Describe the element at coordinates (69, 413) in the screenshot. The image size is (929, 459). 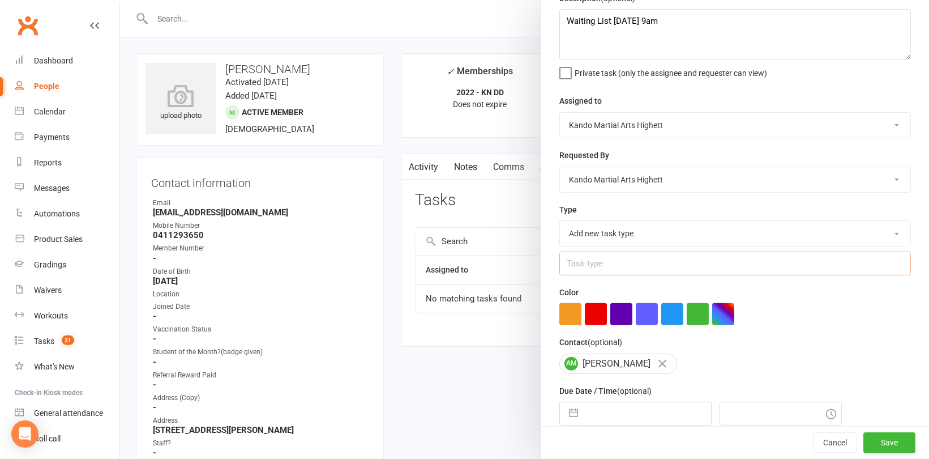
I see `div: General attendance` at that location.